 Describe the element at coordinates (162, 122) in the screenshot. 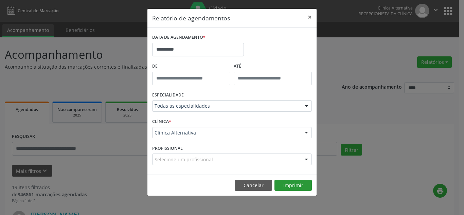

I see `label: CLÍNICA` at that location.